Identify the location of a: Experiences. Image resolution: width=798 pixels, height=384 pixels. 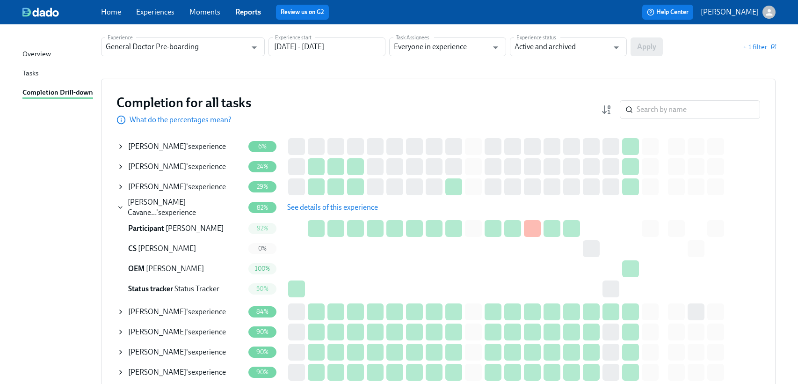
(155, 12).